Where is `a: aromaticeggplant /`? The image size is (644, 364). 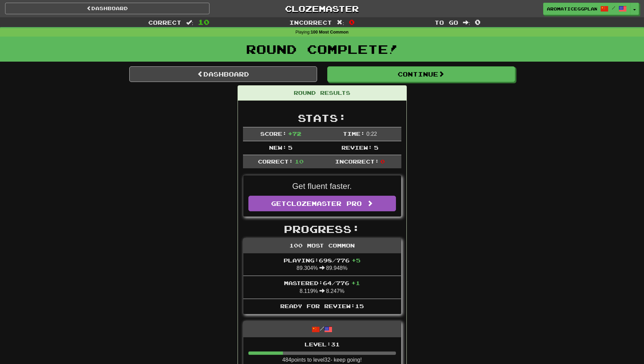
a: aromaticeggplant / is located at coordinates (587, 9).